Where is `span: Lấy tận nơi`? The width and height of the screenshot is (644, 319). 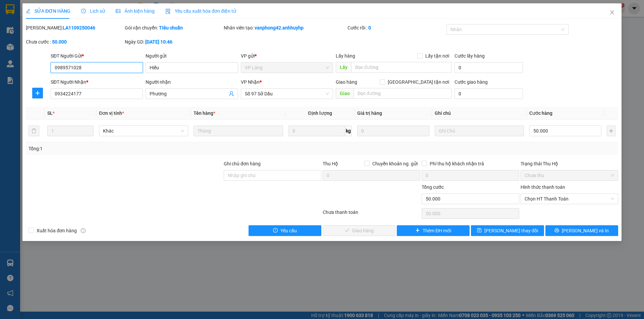
span: Lấy tận nơi is located at coordinates (437, 56).